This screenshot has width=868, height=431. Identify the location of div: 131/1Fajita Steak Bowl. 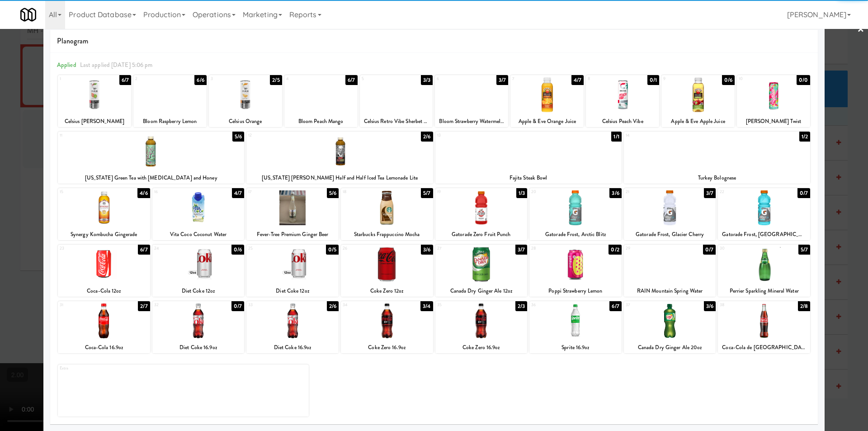
(528, 157).